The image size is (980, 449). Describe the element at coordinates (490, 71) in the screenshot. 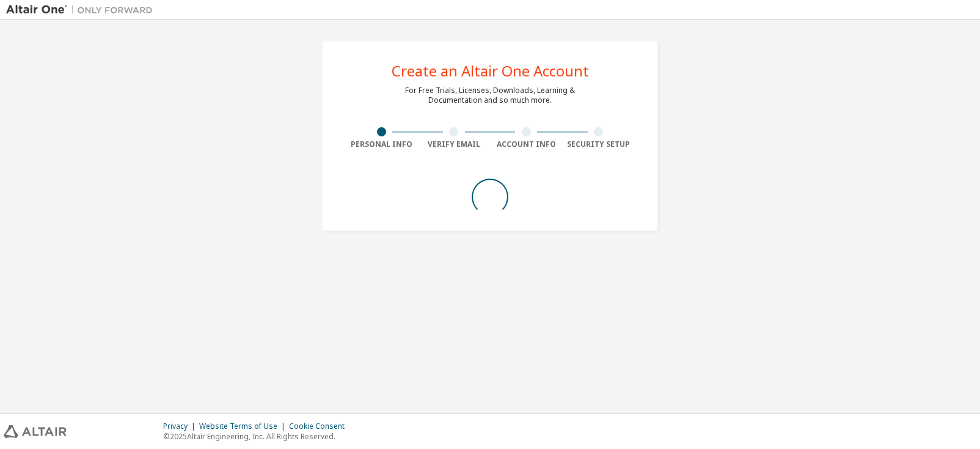

I see `div: Create an Altair One Account` at that location.